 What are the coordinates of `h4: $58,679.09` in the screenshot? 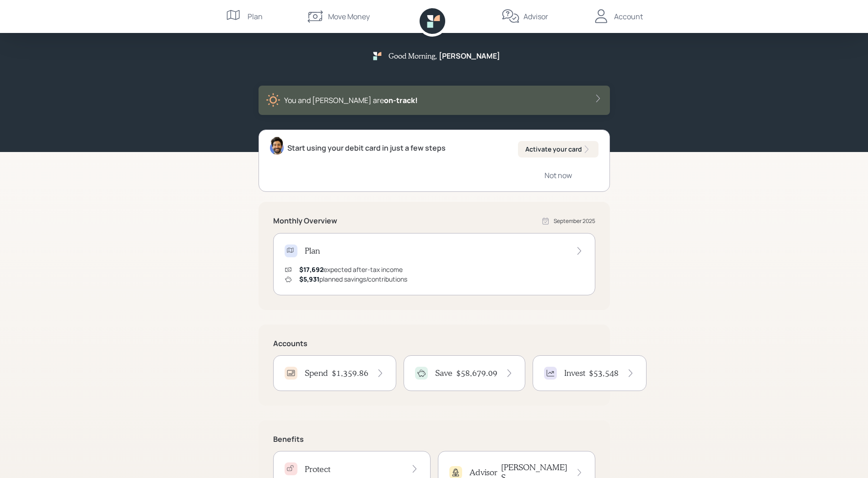 It's located at (477, 373).